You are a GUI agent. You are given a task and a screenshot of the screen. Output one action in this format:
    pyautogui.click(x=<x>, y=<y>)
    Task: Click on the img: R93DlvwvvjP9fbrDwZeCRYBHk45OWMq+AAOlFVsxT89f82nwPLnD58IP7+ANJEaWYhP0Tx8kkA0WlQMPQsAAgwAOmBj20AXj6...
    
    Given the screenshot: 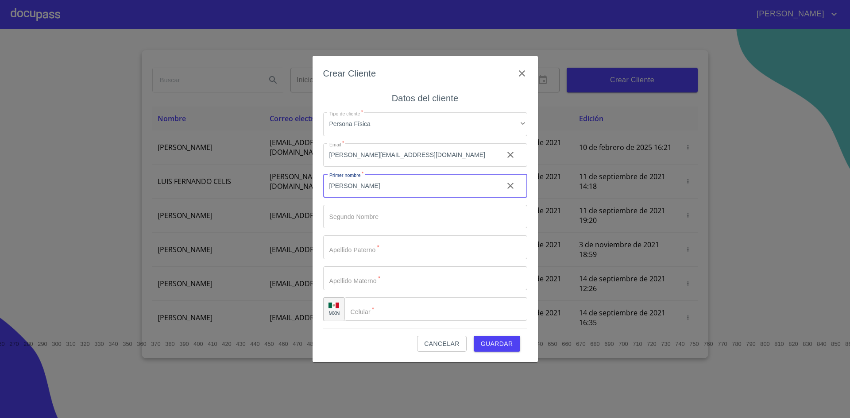 What is the action you would take?
    pyautogui.click(x=334, y=306)
    